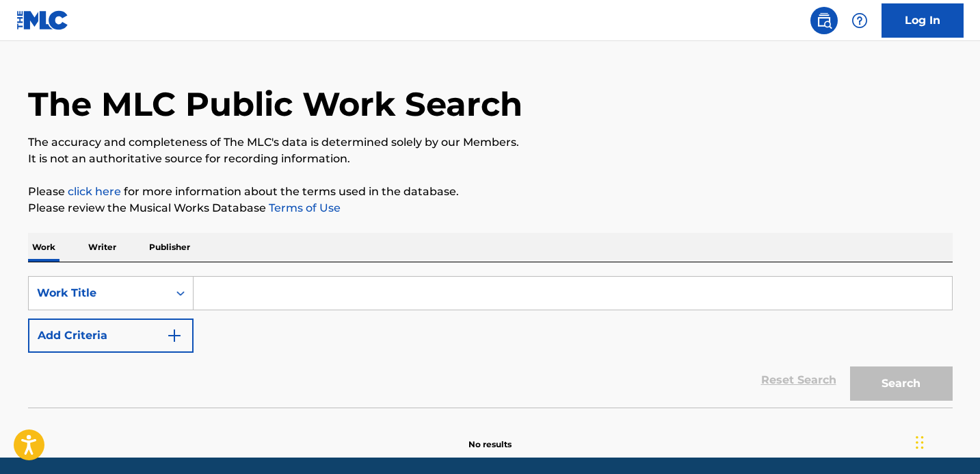 This screenshot has width=980, height=474. What do you see at coordinates (824, 20) in the screenshot?
I see `a: Public Search` at bounding box center [824, 20].